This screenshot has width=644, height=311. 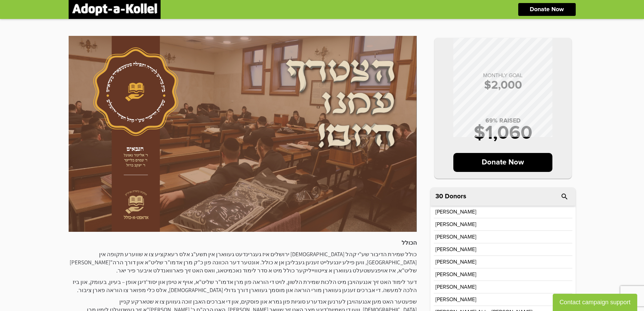 I want to click on img: a5r73GM8cT.qcHOzV2DI4.jpg, so click(x=243, y=134).